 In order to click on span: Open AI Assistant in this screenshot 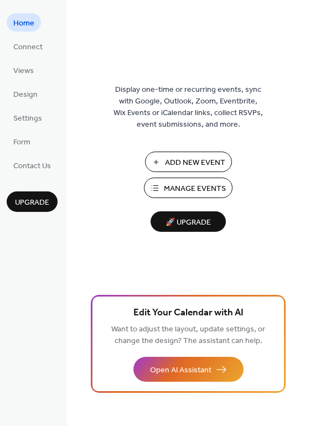, I will do `click(181, 370)`.